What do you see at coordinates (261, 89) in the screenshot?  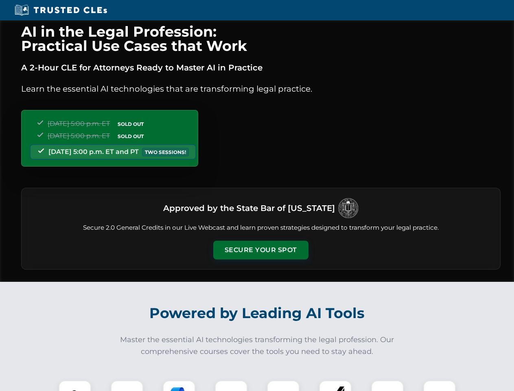 I see `p: Learn the essential AI technologies that are transforming legal practice.` at bounding box center [261, 89].